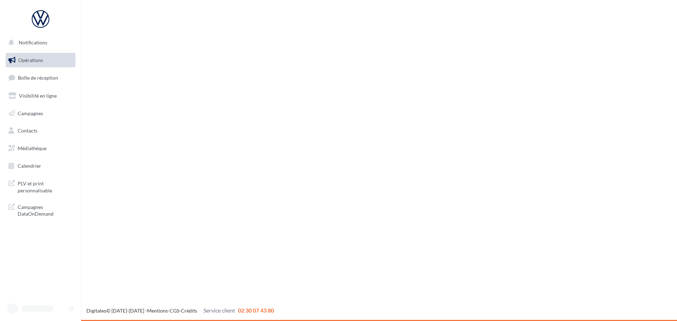 The image size is (677, 321). What do you see at coordinates (29, 166) in the screenshot?
I see `span: Calendrier` at bounding box center [29, 166].